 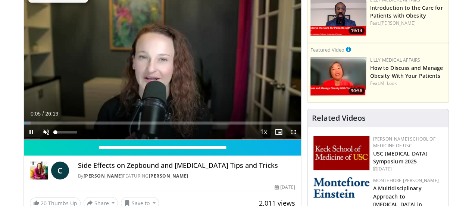 What do you see at coordinates (407, 72) in the screenshot?
I see `a: How to Discuss and Manage Obesity With Your Patients` at bounding box center [407, 72].